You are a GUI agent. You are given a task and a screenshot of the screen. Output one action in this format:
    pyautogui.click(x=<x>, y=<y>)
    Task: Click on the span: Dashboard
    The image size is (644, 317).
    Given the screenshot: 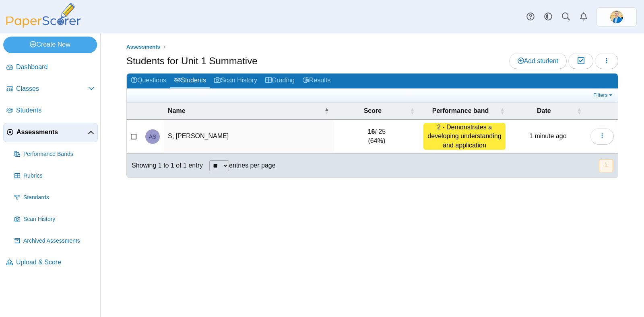 What is the action you would take?
    pyautogui.click(x=55, y=67)
    